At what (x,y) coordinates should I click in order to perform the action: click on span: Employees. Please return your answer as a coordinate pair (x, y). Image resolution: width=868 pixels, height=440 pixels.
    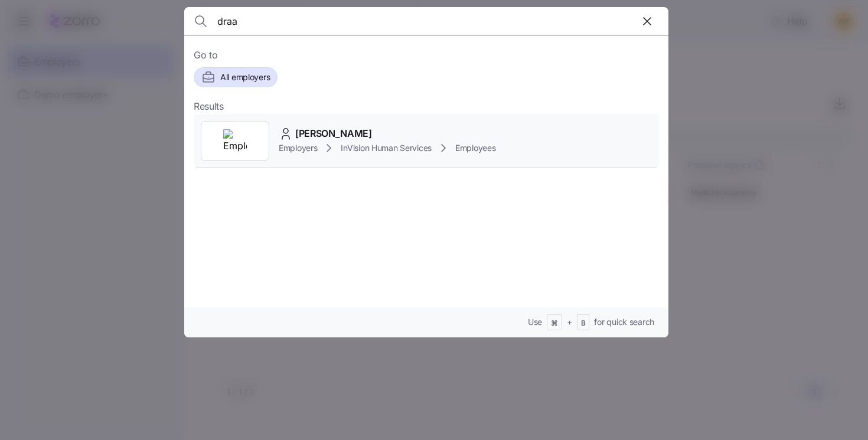
    Looking at the image, I should click on (475, 148).